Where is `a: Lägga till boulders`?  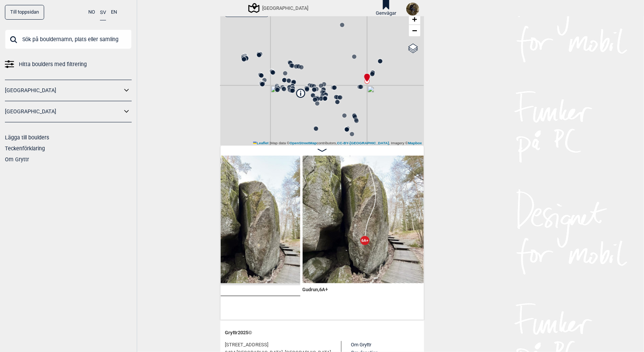
a: Lägga till boulders is located at coordinates (27, 138).